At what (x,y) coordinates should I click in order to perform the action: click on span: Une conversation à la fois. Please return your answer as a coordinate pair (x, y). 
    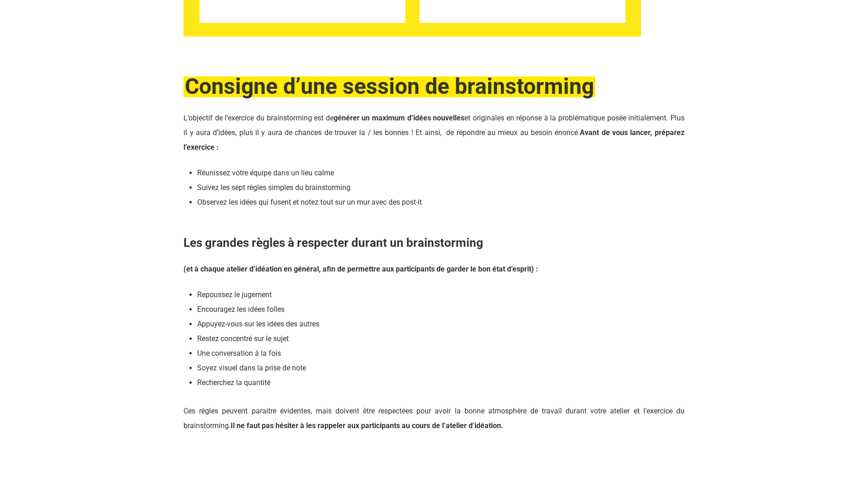
    Looking at the image, I should click on (238, 352).